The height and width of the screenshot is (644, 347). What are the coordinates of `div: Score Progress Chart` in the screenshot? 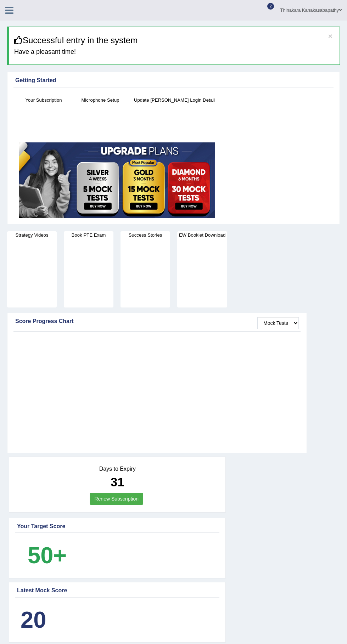 It's located at (157, 322).